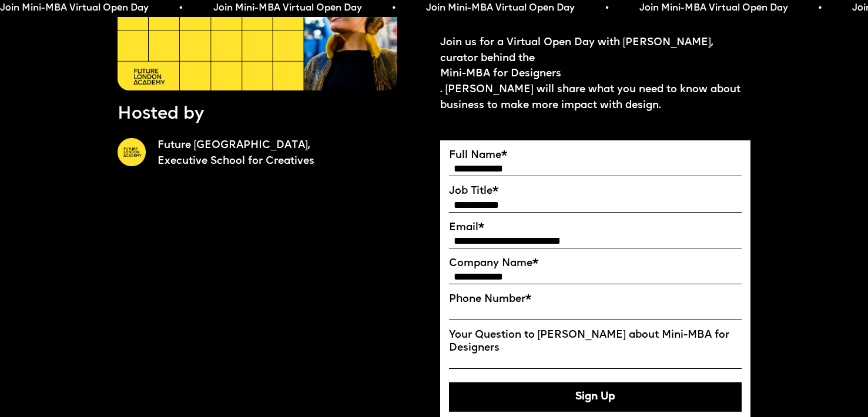 This screenshot has width=868, height=417. I want to click on button: Sign Up, so click(596, 397).